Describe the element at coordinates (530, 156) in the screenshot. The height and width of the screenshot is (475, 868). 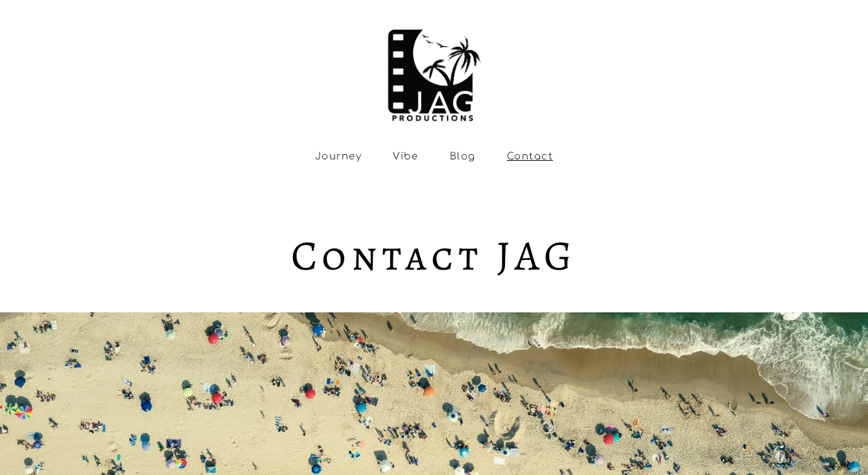
I see `a: Contact` at that location.